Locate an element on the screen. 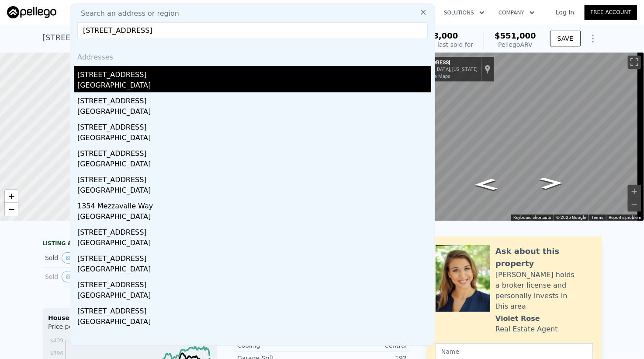 The image size is (644, 359). input: Enter an address, city, region, neighborhood or zip code is located at coordinates (253, 31).